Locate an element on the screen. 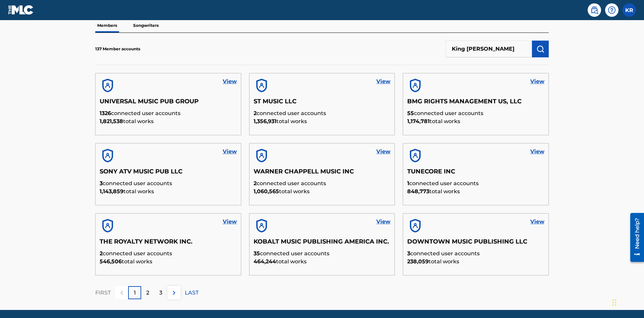 The width and height of the screenshot is (644, 318). span: 1,060,565 is located at coordinates (266, 191).